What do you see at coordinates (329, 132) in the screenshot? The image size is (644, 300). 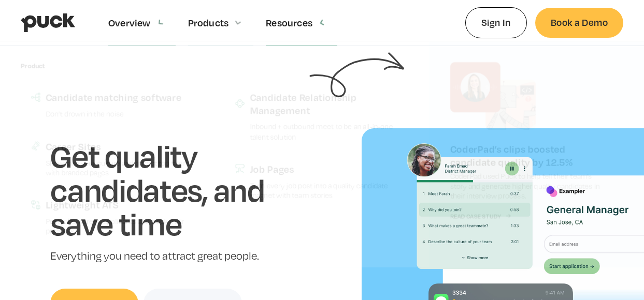 I see `p: Inbound + outbound meet to be an all-in-one talent solution` at bounding box center [329, 132].